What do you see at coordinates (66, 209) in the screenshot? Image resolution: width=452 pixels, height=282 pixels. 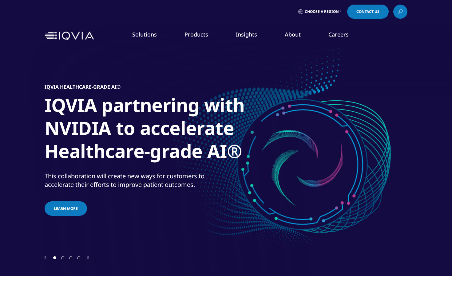 I see `a: Learn more` at bounding box center [66, 209].